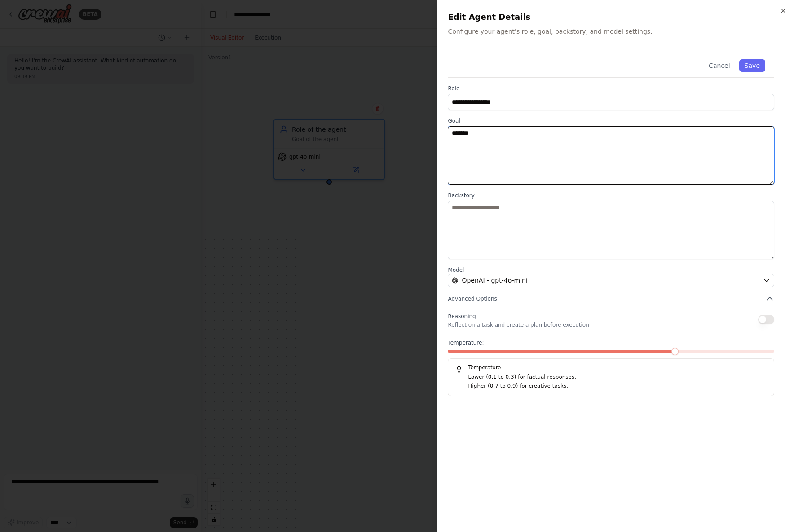 The image size is (794, 532). Describe the element at coordinates (611, 299) in the screenshot. I see `button: Advanced Options` at that location.